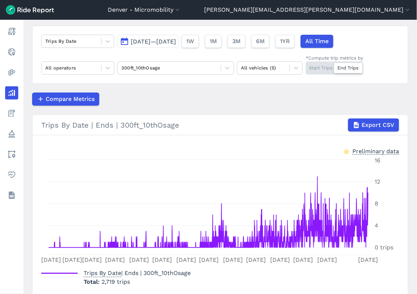  Describe the element at coordinates (144, 10) in the screenshot. I see `button: Denver - Micromobility` at that location.